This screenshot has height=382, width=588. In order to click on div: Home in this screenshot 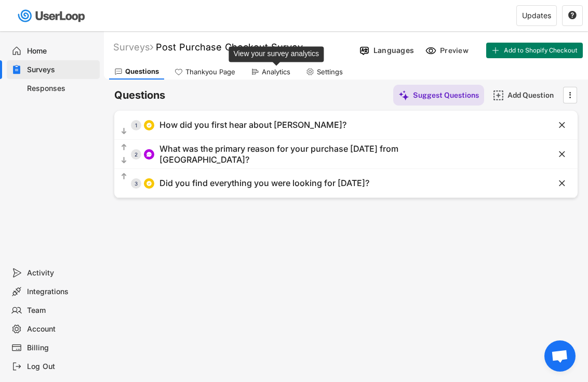, I will do `click(61, 51)`.